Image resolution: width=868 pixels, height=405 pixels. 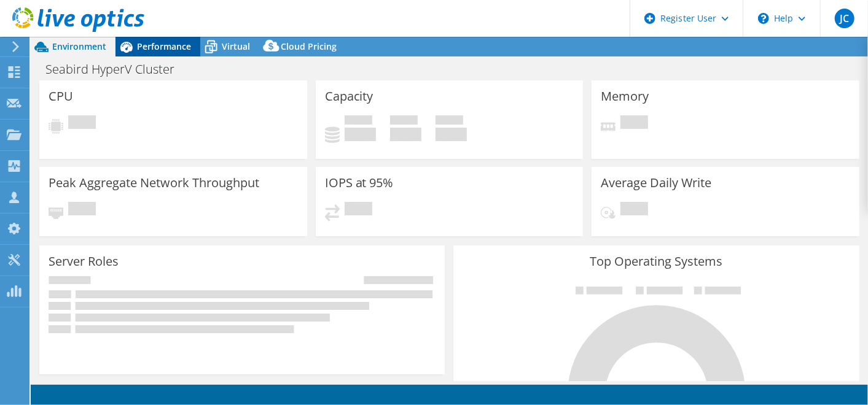 I want to click on h3: Capacity, so click(x=349, y=96).